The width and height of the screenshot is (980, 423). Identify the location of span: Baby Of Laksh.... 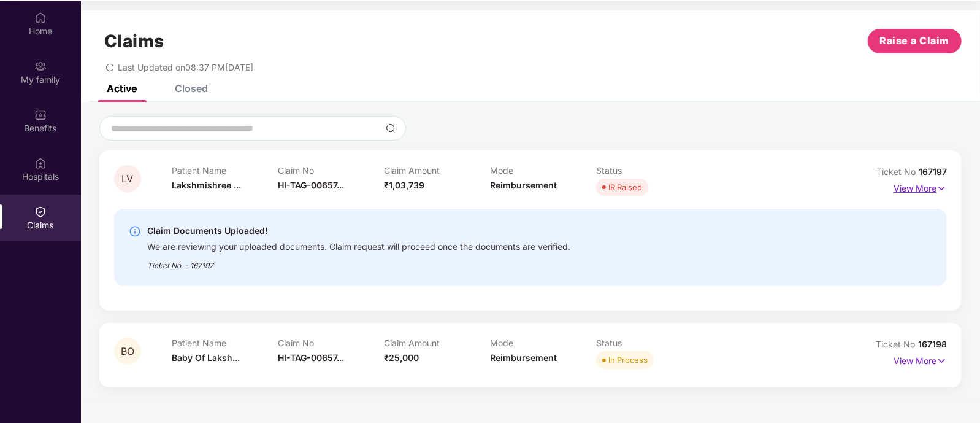
(205, 357).